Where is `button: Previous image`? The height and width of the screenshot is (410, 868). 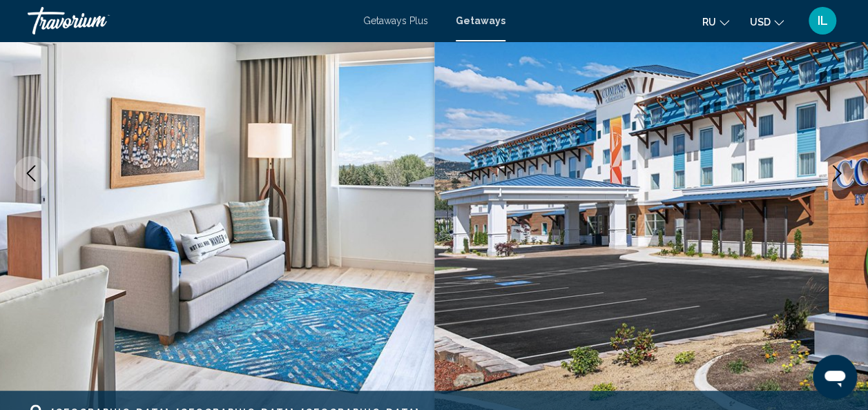
button: Previous image is located at coordinates (31, 173).